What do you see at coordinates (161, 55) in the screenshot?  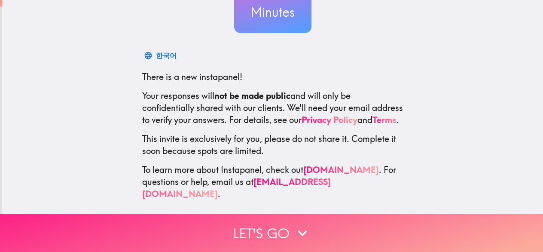 I see `button: 한국어` at bounding box center [161, 55].